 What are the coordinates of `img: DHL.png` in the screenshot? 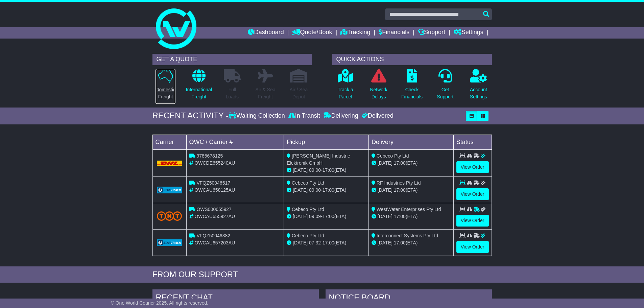 It's located at (169, 163).